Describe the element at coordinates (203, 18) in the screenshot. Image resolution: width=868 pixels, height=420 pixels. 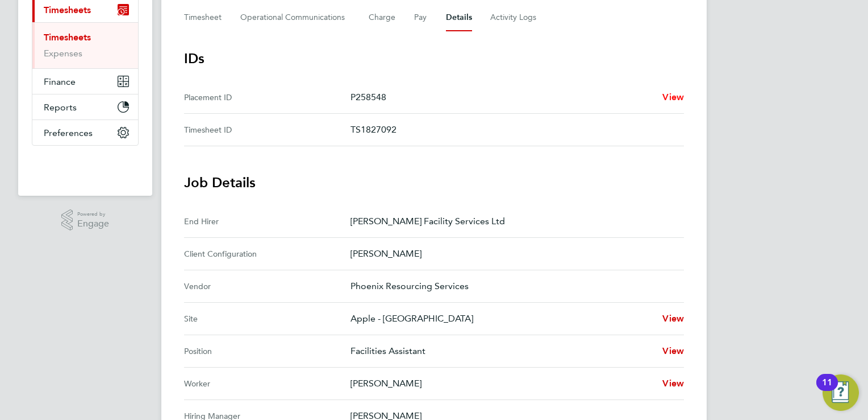
I see `button: Timesheet` at that location.